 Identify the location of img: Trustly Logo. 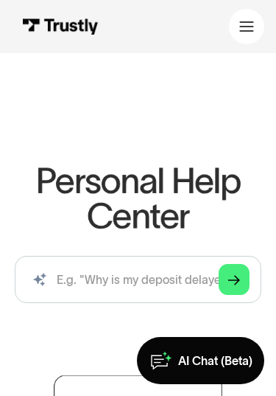
(60, 27).